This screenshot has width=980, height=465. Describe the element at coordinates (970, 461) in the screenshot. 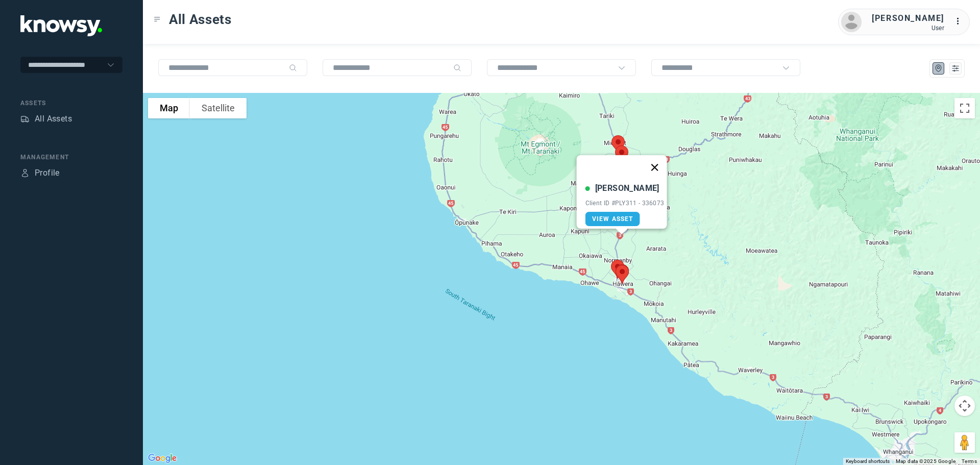

I see `a: Terms (opens in new tab)` at that location.